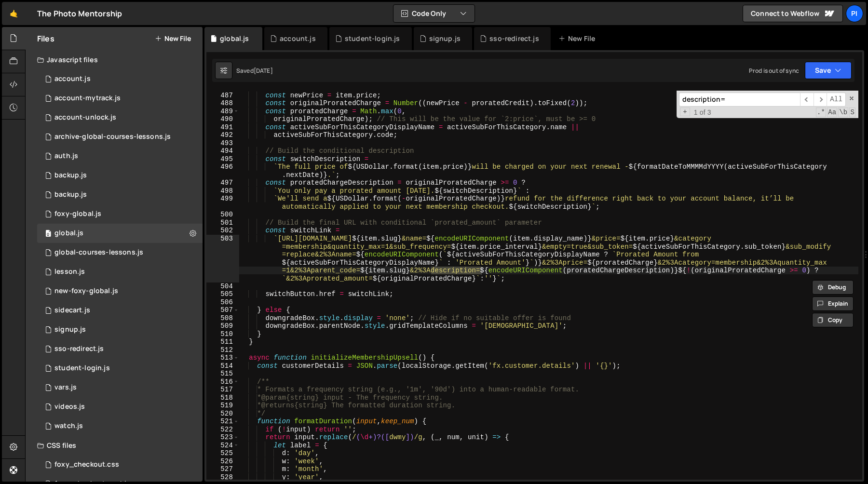 This screenshot has width=868, height=484. I want to click on div: 511, so click(223, 342).